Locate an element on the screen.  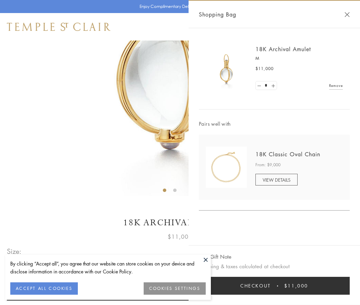
span: From: $9,000 is located at coordinates (268, 165).